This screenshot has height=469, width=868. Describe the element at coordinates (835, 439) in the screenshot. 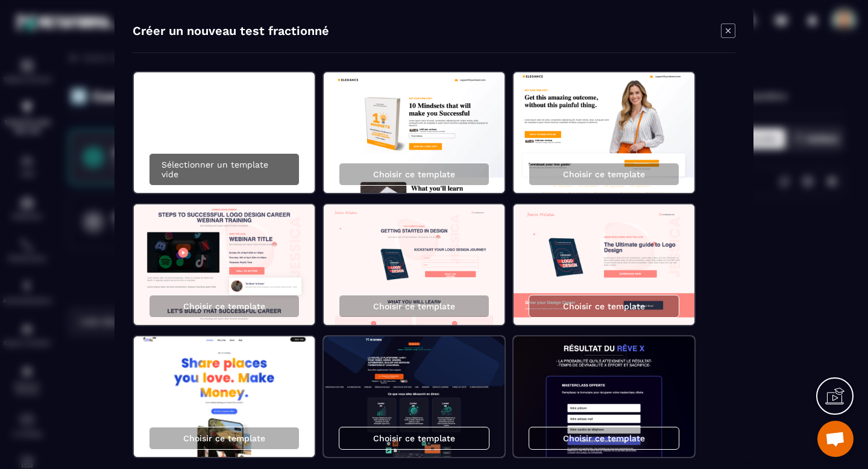

I see `div: Ouvrir le chat` at that location.